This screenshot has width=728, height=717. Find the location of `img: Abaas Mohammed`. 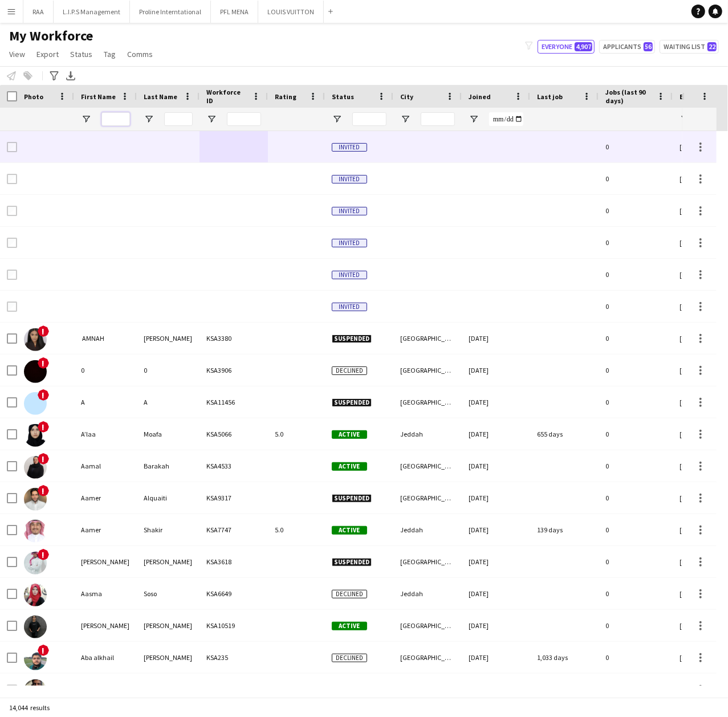

img: Abaas Mohammed is located at coordinates (35, 691).